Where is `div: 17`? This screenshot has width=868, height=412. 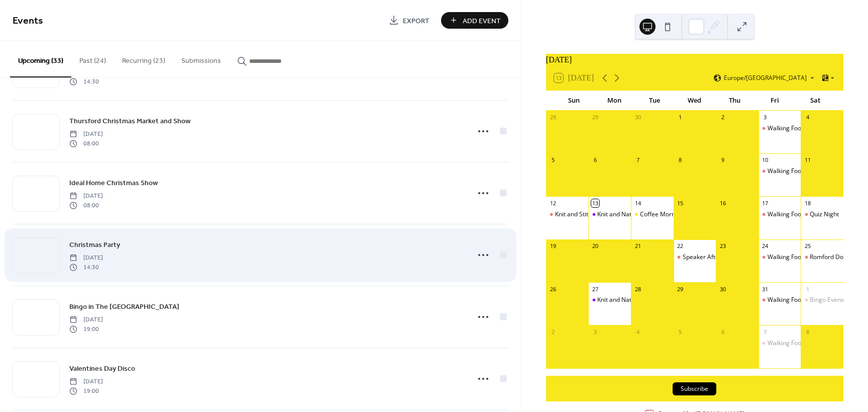
div: 17 is located at coordinates (765, 203).